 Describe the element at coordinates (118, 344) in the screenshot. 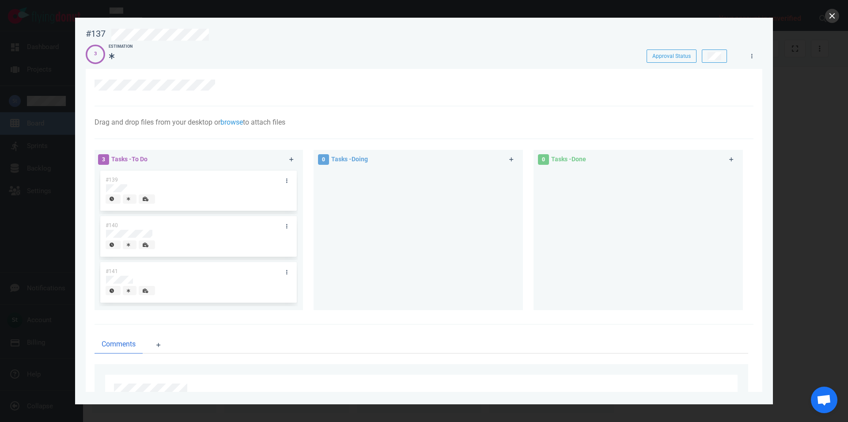

I see `span: Comments` at that location.